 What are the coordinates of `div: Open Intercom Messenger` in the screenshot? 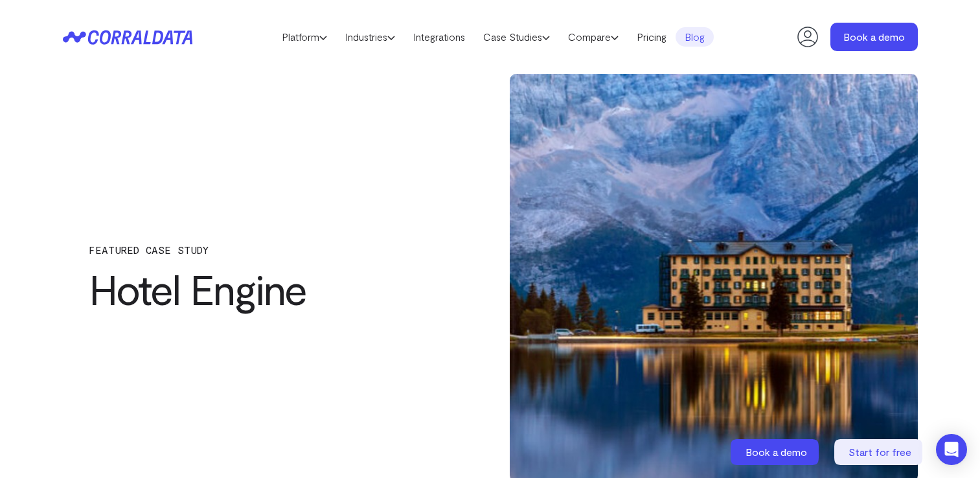 It's located at (952, 450).